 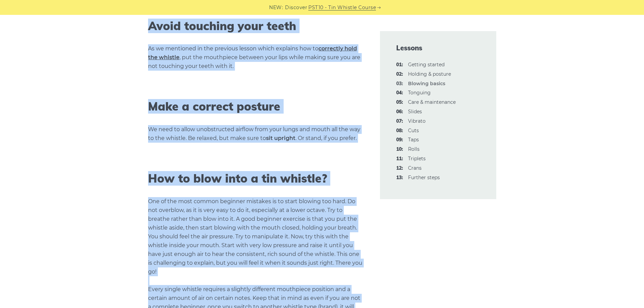 What do you see at coordinates (296, 8) in the screenshot?
I see `span: Discover` at bounding box center [296, 8].